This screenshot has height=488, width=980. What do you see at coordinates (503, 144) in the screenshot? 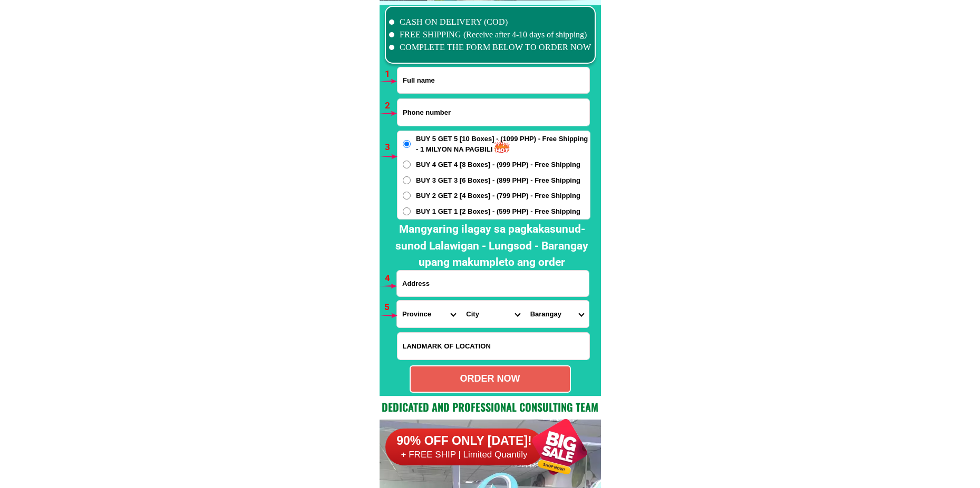
I see `span: BUY 5 GET 5 [10 Boxes] - (1099 PHP) - Free Shipping - 1 MILYON NA PAGBILI` at bounding box center [503, 144].